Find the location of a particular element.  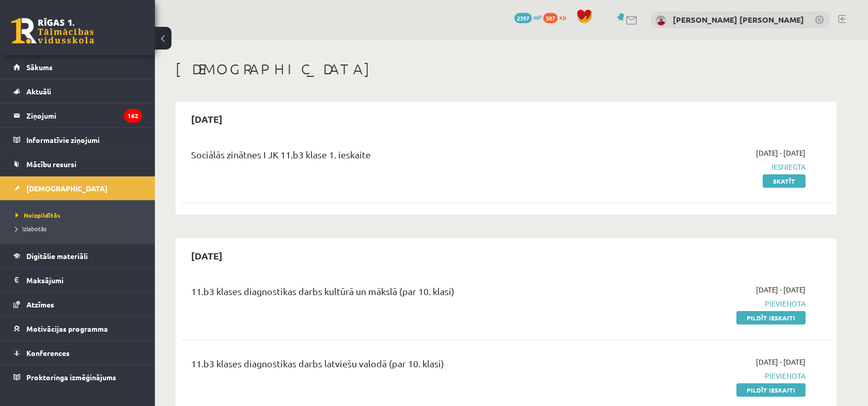

a: Informatīvie ziņojumi is located at coordinates (77, 140).